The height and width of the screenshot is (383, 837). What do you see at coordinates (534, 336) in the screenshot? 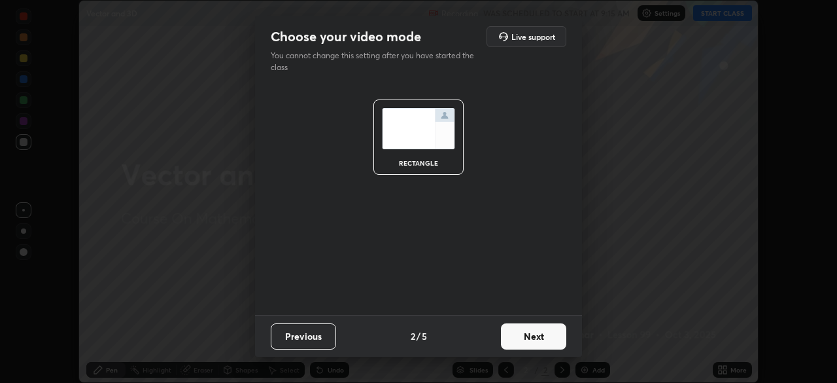
I see `button: Next` at bounding box center [534, 336].